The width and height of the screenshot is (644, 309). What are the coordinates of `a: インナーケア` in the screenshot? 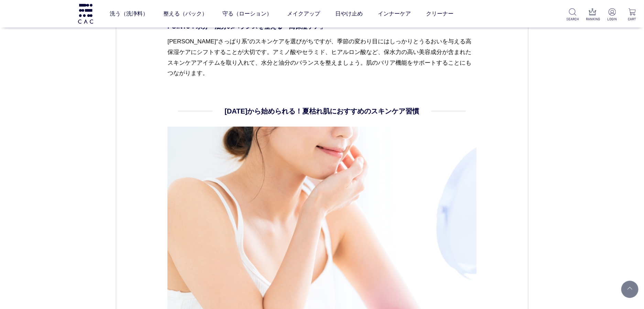 It's located at (394, 14).